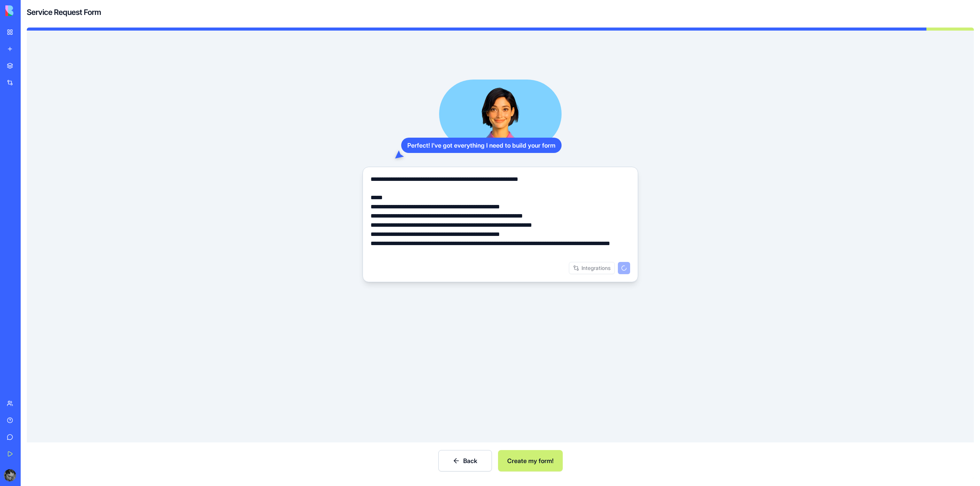  I want to click on div: Perfect! I've got everything I need to build your form, so click(481, 146).